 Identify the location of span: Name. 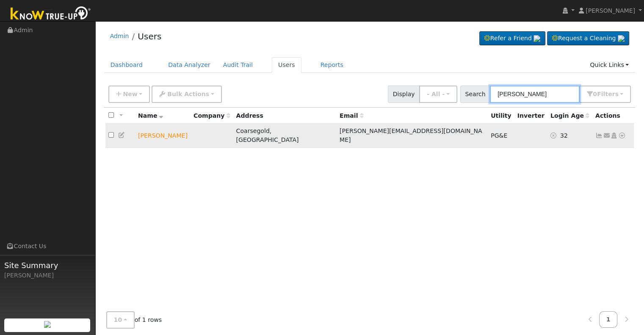
(150, 116).